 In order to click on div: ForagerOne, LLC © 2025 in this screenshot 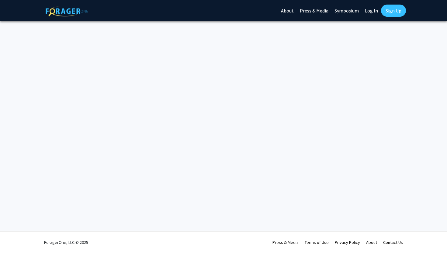, I will do `click(66, 242)`.